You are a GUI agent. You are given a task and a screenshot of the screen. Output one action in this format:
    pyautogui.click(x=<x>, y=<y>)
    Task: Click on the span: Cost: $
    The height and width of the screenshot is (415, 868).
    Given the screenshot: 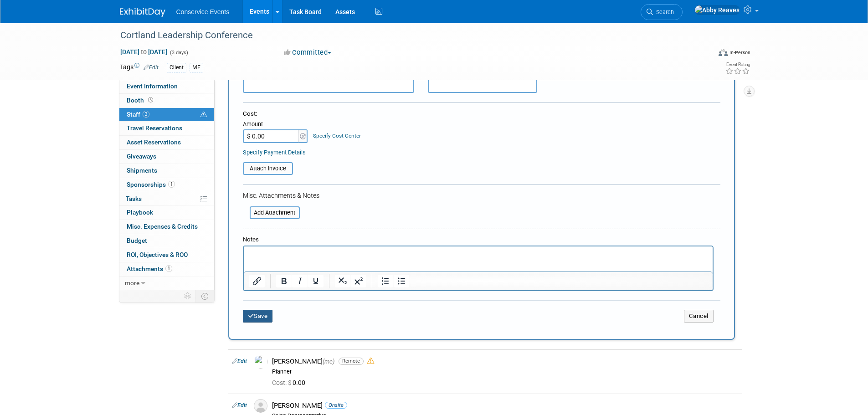 What is the action you would take?
    pyautogui.click(x=282, y=383)
    